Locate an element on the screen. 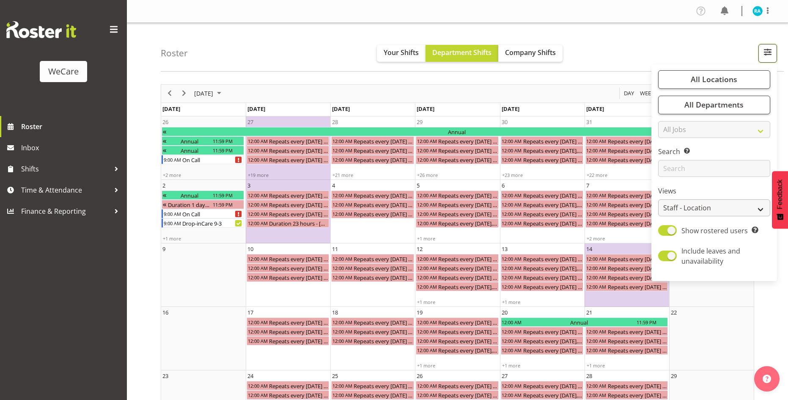 This screenshot has width=788, height=400. div: Repeats every friday - Nicki Alexander Begin From Friday, November 14, 2025 at 12:00:00 AM GMT+13... is located at coordinates (626, 258).